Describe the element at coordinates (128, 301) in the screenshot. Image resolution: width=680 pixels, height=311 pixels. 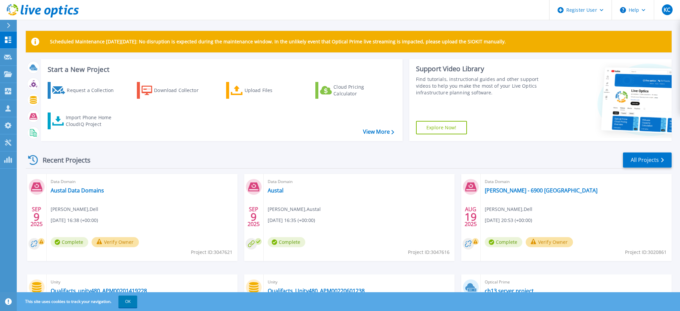
I see `button: OK` at that location.